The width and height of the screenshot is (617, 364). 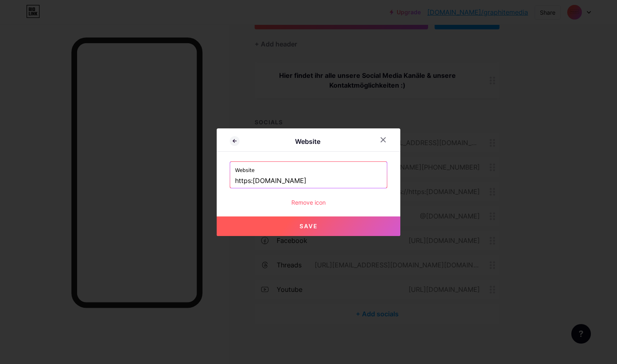 What do you see at coordinates (308, 202) in the screenshot?
I see `div: Remove icon` at bounding box center [308, 202].